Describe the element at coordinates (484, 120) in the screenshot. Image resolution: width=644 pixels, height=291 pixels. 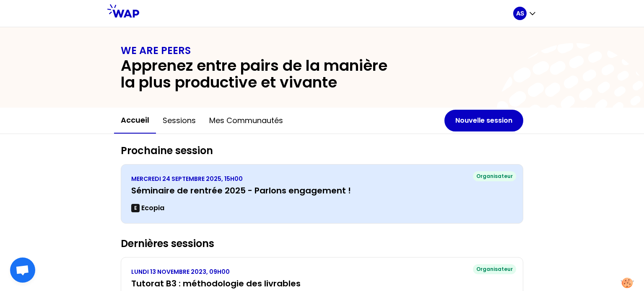
I see `button: Nouvelle session` at that location.